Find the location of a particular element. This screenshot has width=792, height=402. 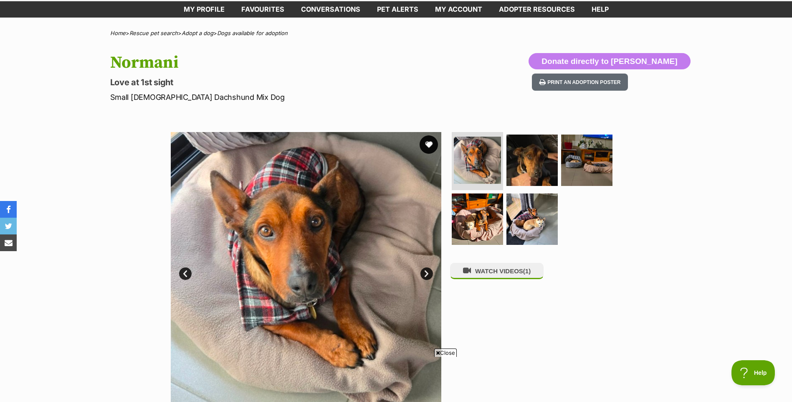

a: Home is located at coordinates (118, 33).